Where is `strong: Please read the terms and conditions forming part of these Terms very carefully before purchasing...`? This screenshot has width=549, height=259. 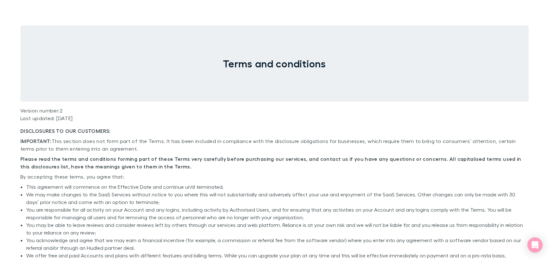
strong: Please read the terms and conditions forming part of these Terms very carefully before purchasing... is located at coordinates (271, 163).